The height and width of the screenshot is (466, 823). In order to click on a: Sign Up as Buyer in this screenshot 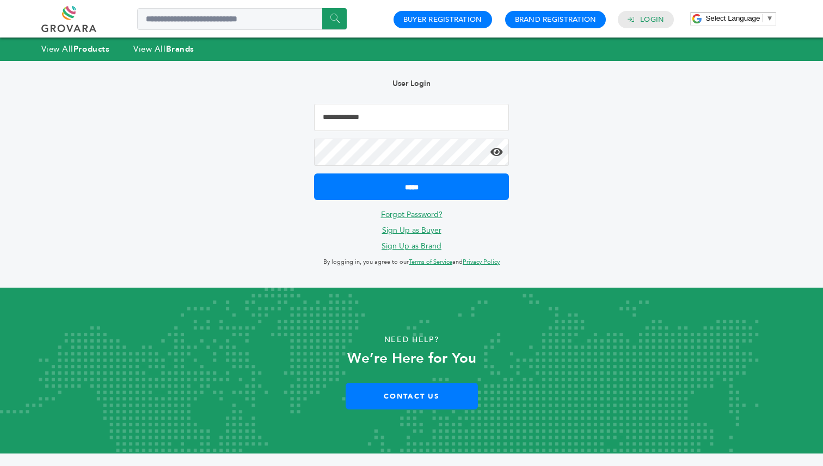, I will do `click(411, 230)`.